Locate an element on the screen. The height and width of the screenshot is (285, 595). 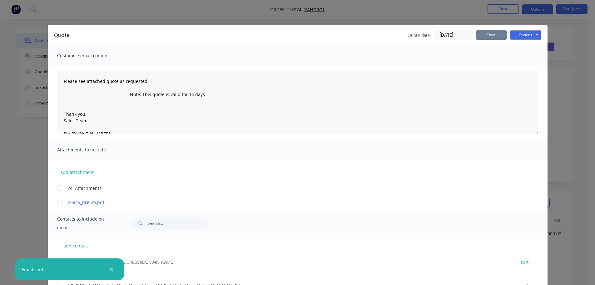
span: Customise email content is located at coordinates (92, 56).